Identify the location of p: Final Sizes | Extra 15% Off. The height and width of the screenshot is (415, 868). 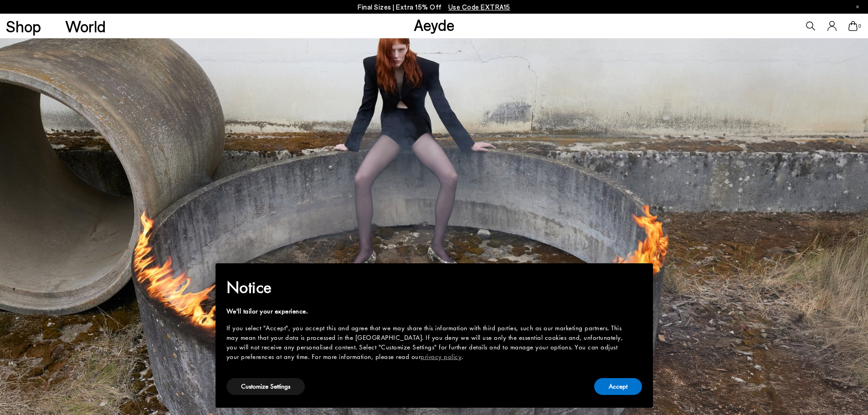
(433, 7).